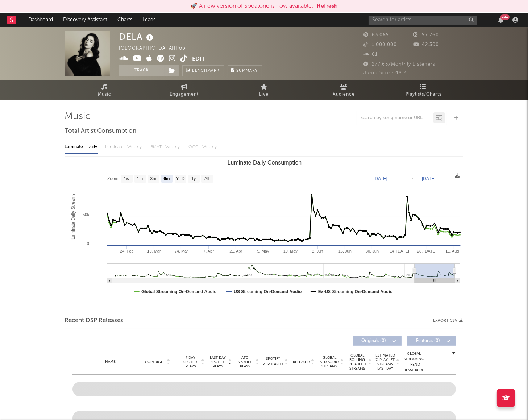  Describe the element at coordinates (105, 95) in the screenshot. I see `span: Music` at that location.